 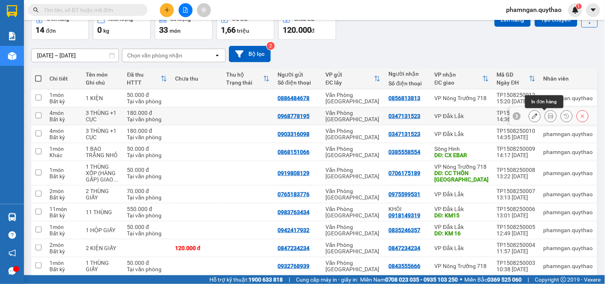 I want to click on div: Trạng thái, so click(x=245, y=82).